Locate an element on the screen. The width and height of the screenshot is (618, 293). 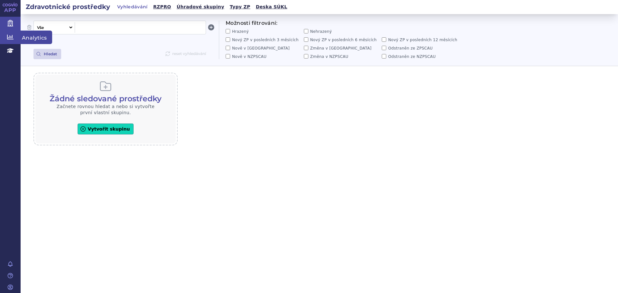
button: Hledat is located at coordinates (47, 54).